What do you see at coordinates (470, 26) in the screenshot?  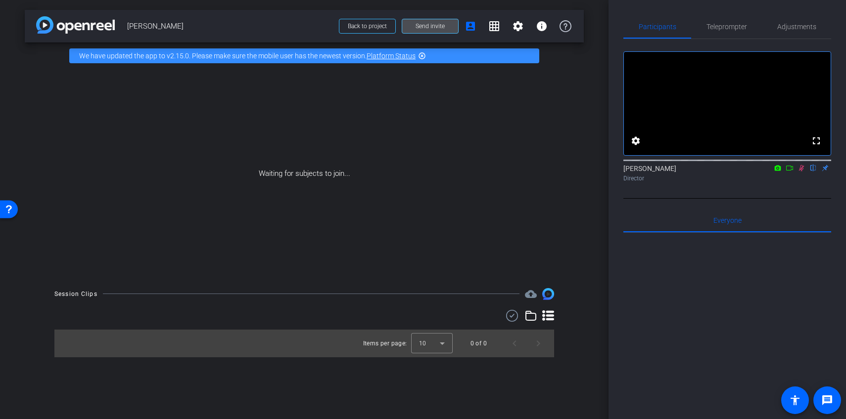 I see `mat-icon: account_box` at bounding box center [470, 26].